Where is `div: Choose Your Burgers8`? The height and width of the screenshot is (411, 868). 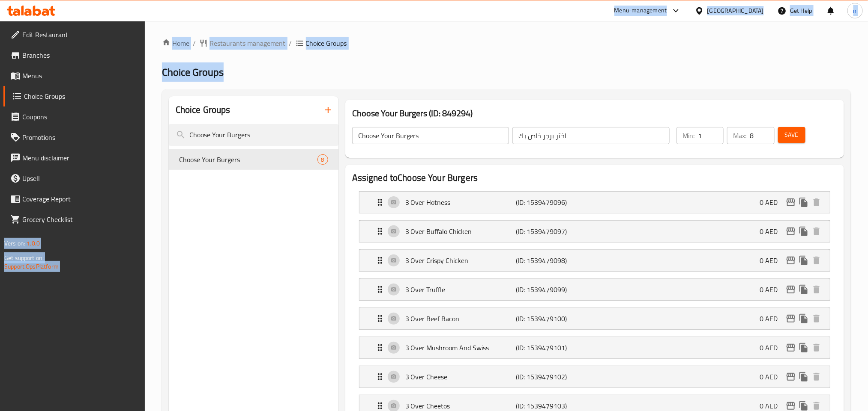 div: Choose Your Burgers8 is located at coordinates (254, 159).